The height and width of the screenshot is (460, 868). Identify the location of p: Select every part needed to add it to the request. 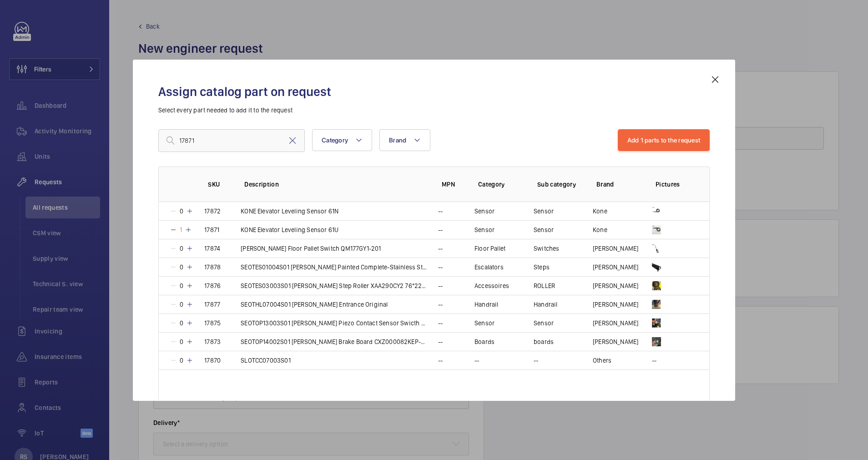
(434, 110).